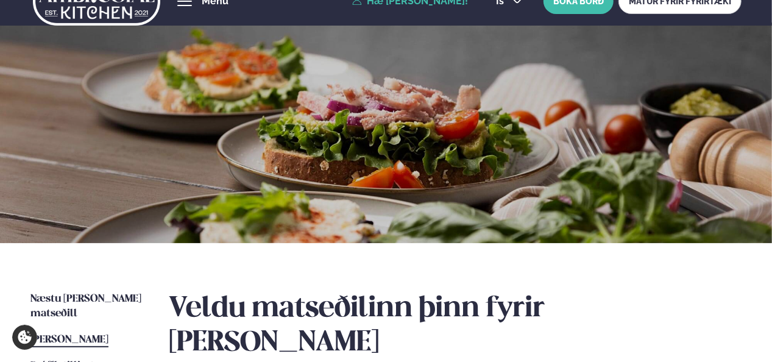 The image size is (772, 362). What do you see at coordinates (24, 337) in the screenshot?
I see `a: Cookie settings` at bounding box center [24, 337].